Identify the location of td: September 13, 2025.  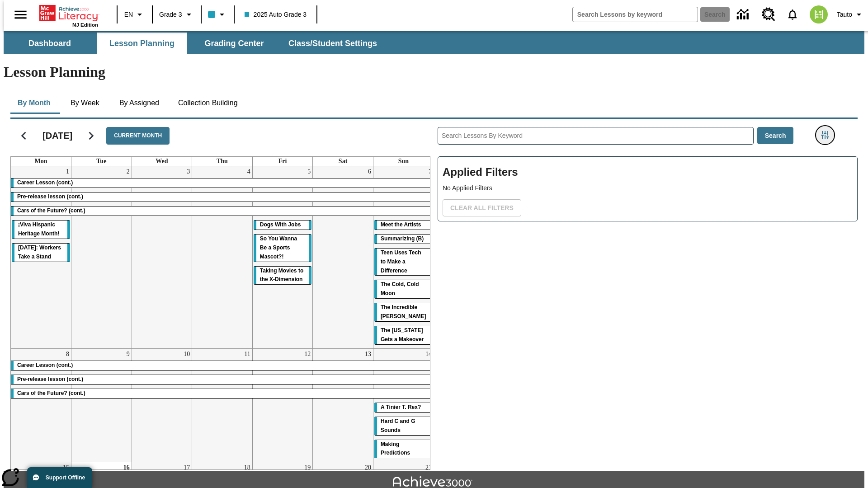
(343, 405).